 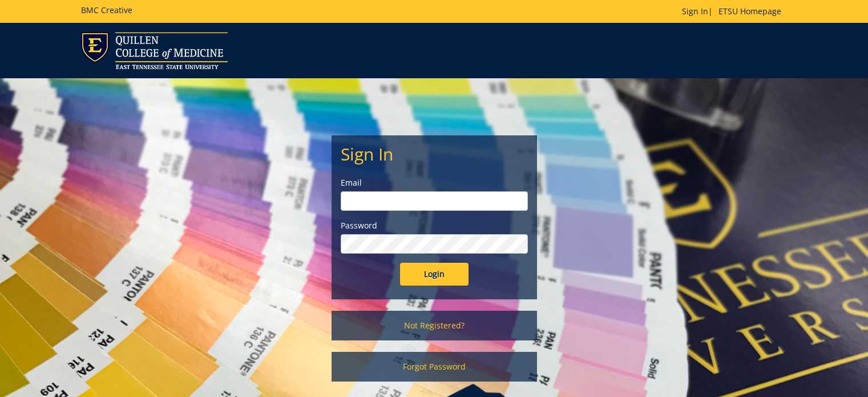 What do you see at coordinates (154, 50) in the screenshot?
I see `img: ETSU logo` at bounding box center [154, 50].